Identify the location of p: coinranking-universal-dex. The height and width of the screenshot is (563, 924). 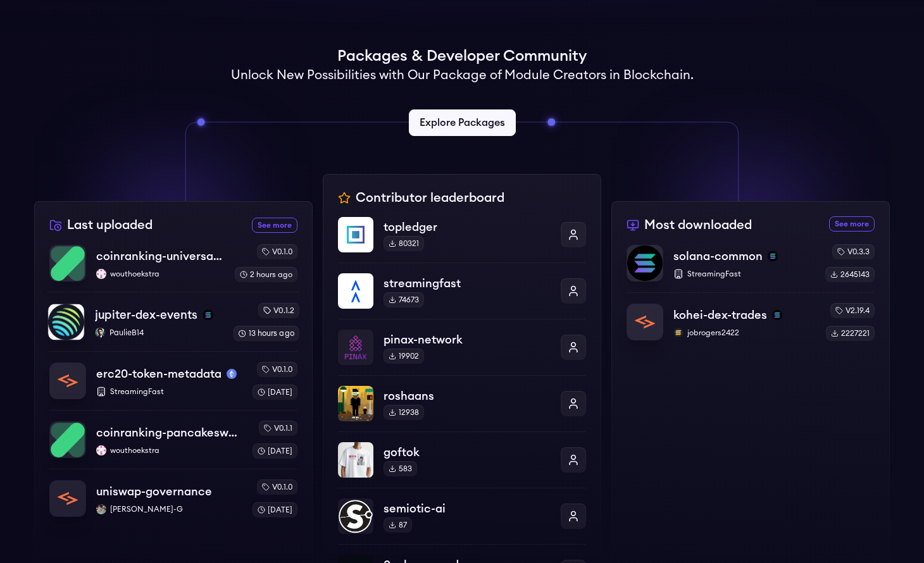
(160, 256).